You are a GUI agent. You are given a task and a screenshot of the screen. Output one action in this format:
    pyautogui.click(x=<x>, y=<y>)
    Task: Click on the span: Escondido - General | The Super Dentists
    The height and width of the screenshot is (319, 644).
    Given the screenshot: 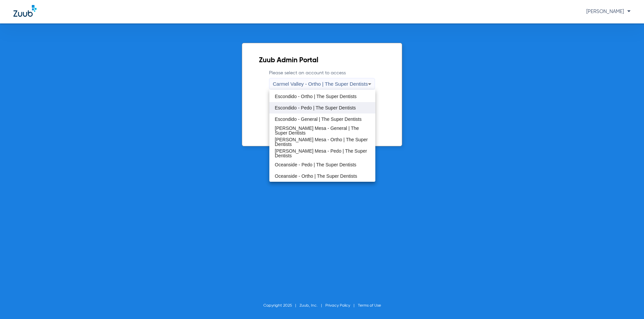 What is the action you would take?
    pyautogui.click(x=318, y=119)
    